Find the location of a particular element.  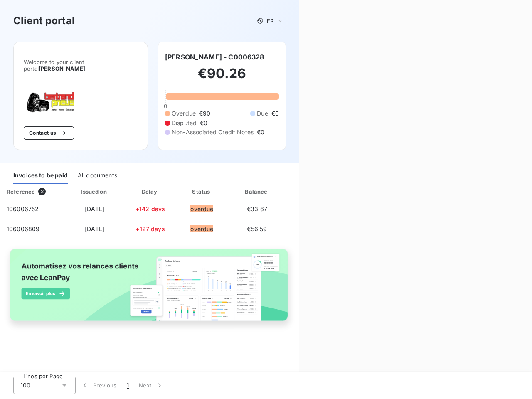

span: Disputed is located at coordinates (184, 122).